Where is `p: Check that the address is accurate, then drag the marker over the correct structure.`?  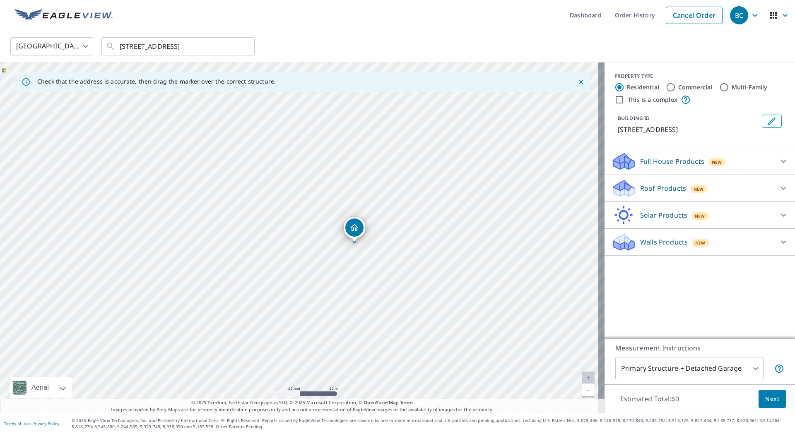 p: Check that the address is accurate, then drag the marker over the correct structure. is located at coordinates (157, 82).